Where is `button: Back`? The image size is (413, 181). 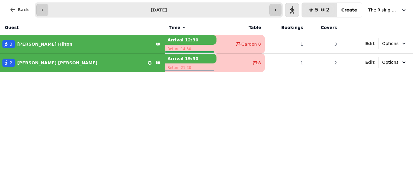
button: Back is located at coordinates (19, 10).